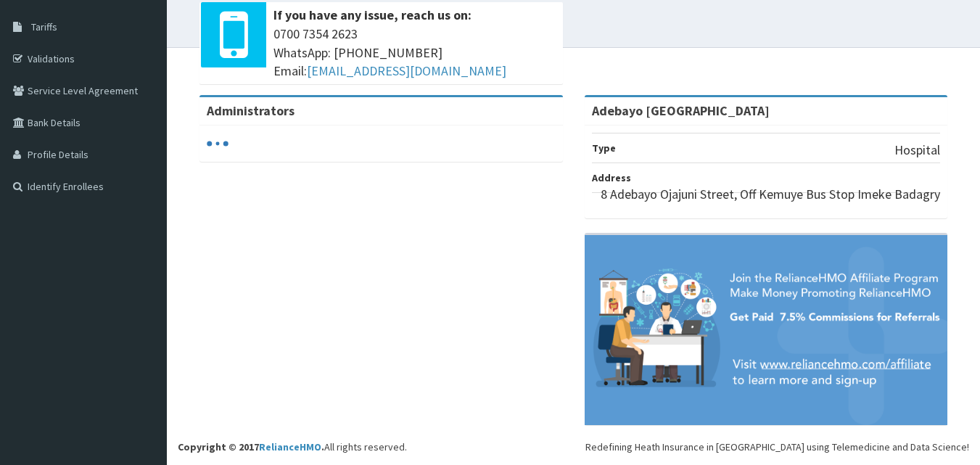 This screenshot has height=465, width=980. Describe the element at coordinates (250, 111) in the screenshot. I see `b: Administrators` at that location.